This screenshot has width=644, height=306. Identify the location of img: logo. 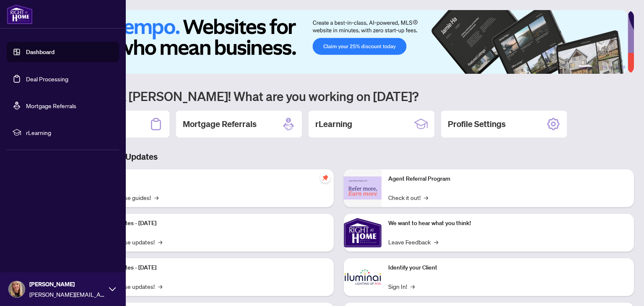
(20, 14).